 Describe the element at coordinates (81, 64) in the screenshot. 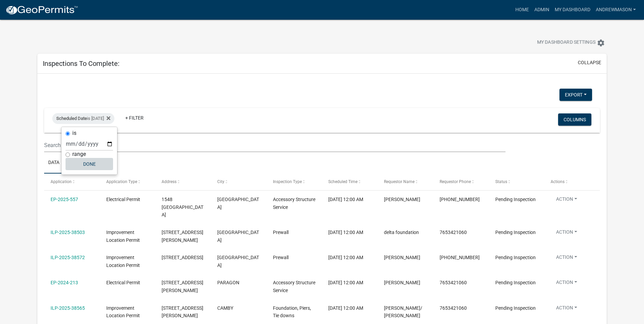

I see `h5: Inspections To Complete:` at that location.